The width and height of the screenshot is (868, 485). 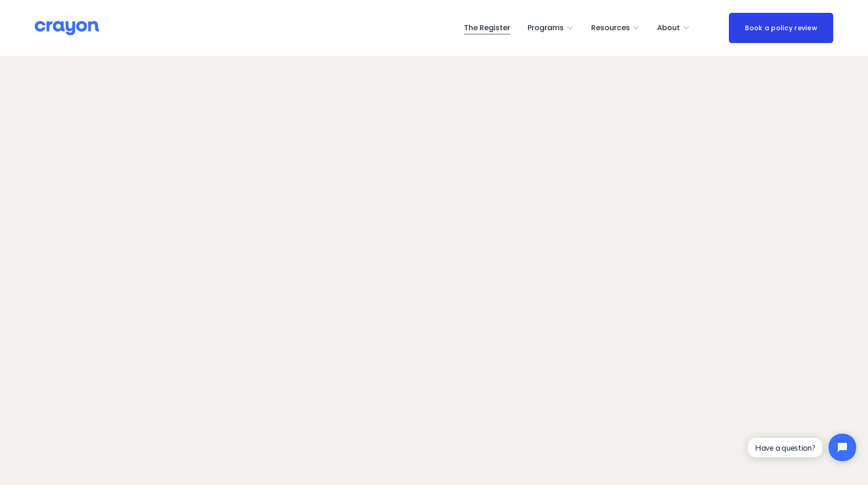 I want to click on span: Resources, so click(x=611, y=28).